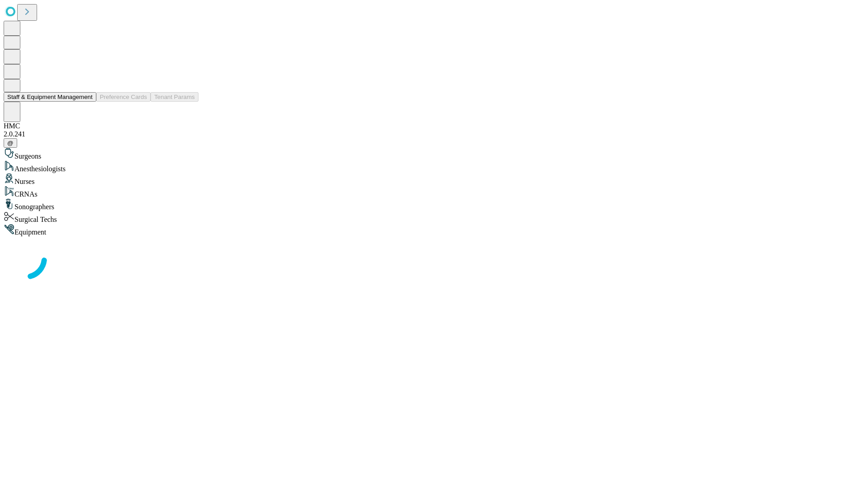 This screenshot has height=488, width=868. I want to click on div: 2.0.241, so click(434, 134).